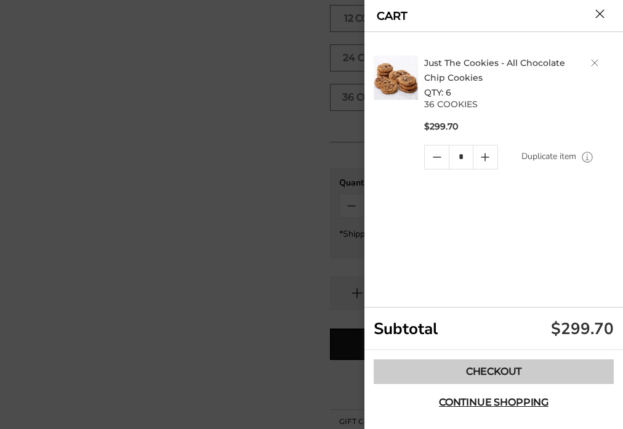 The image size is (623, 429). Describe the element at coordinates (494, 402) in the screenshot. I see `button: Continue shopping` at that location.